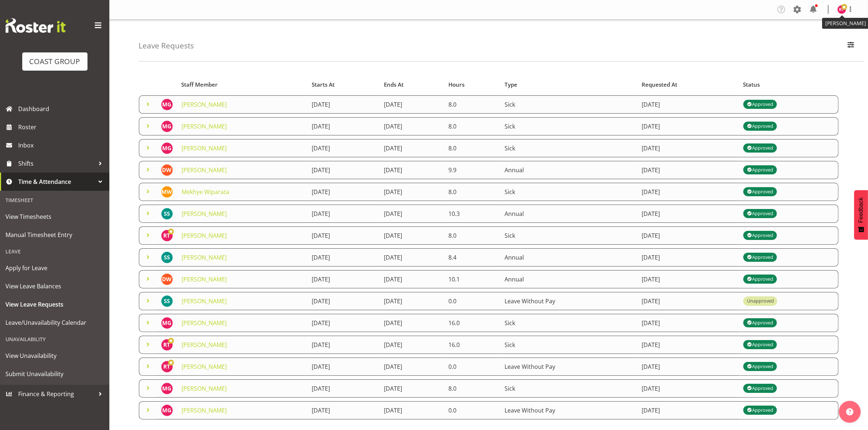 This screenshot has height=430, width=868. What do you see at coordinates (761, 301) in the screenshot?
I see `div: Unapproved` at bounding box center [761, 301].